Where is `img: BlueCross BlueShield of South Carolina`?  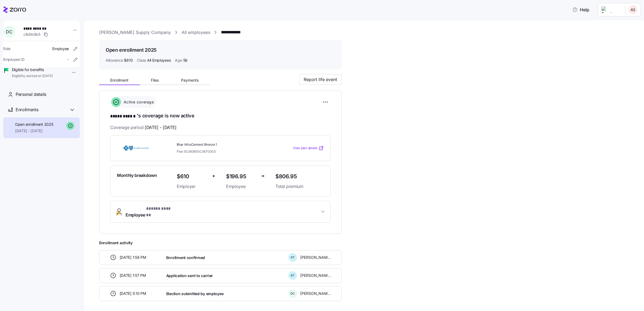 img: BlueCross BlueShield of South Carolina is located at coordinates (136, 148).